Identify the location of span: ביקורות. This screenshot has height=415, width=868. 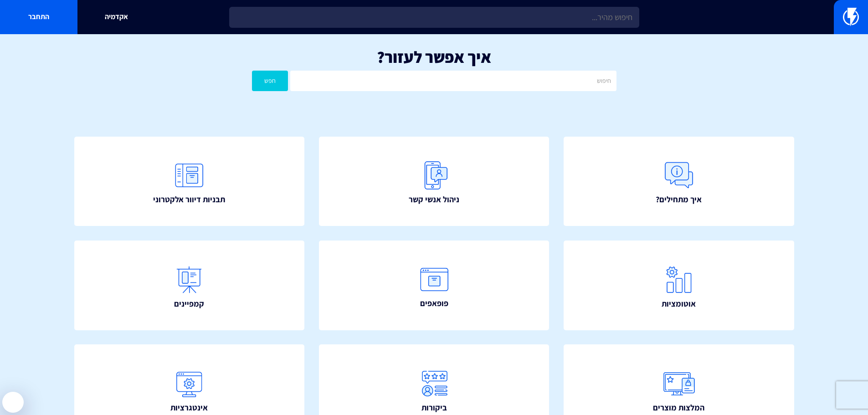
(434, 408).